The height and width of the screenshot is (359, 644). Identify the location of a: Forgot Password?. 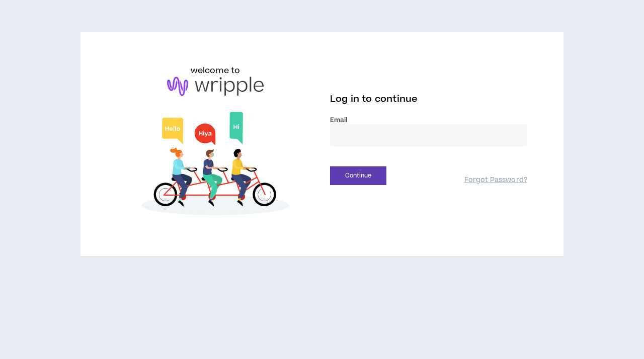
(495, 180).